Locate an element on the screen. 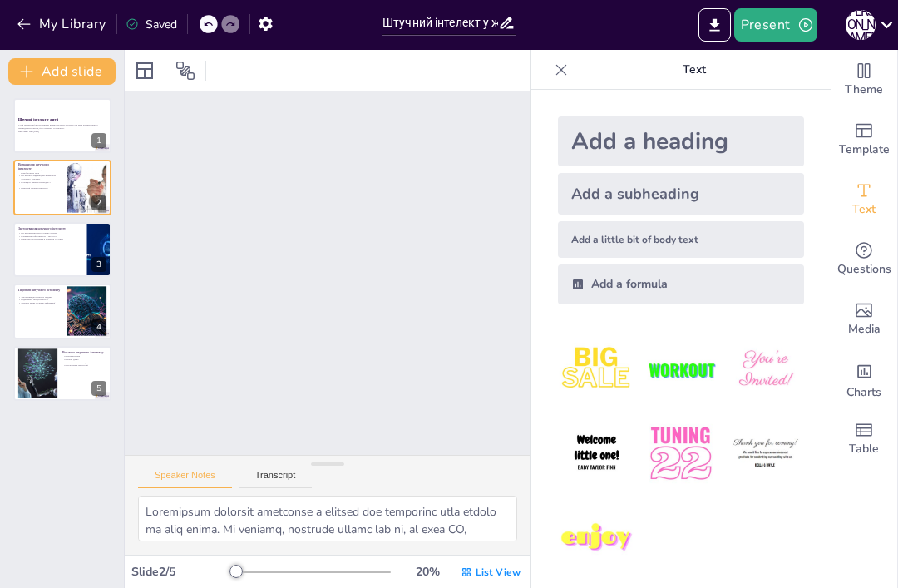  button: Speaker Notes is located at coordinates (185, 478).